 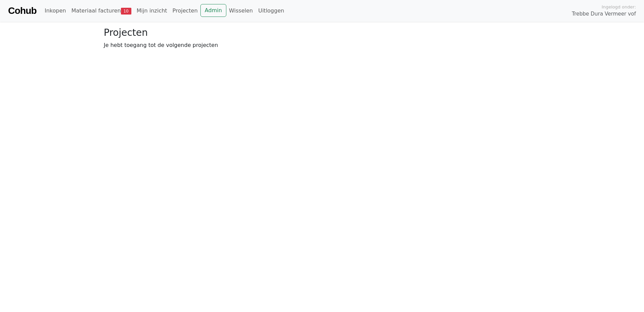 I want to click on a: Cohub, so click(x=22, y=11).